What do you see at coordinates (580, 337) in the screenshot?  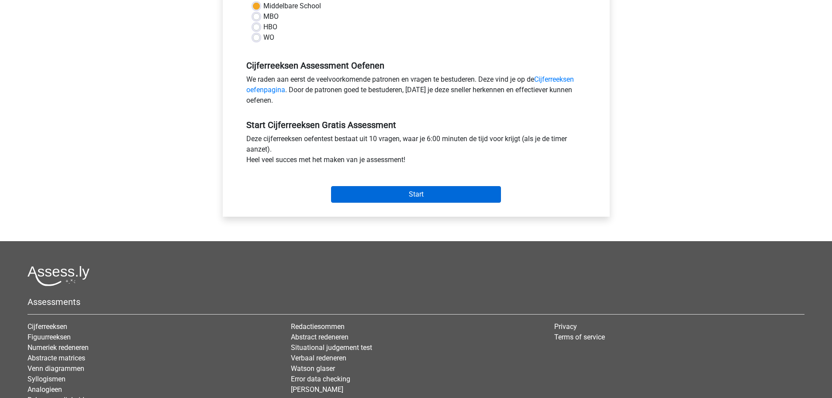 I see `a: Terms of service` at bounding box center [580, 337].